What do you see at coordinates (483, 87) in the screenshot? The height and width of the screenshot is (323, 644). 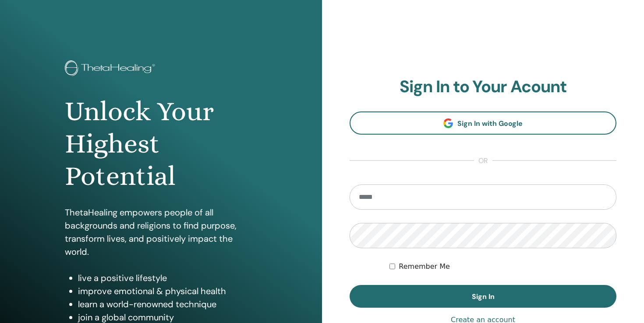 I see `h2: Sign In to Your Acount` at bounding box center [483, 87].